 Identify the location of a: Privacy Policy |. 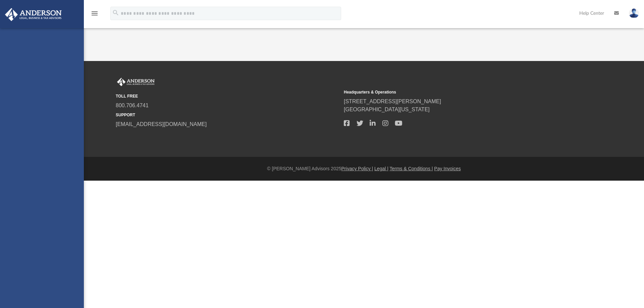
(357, 168).